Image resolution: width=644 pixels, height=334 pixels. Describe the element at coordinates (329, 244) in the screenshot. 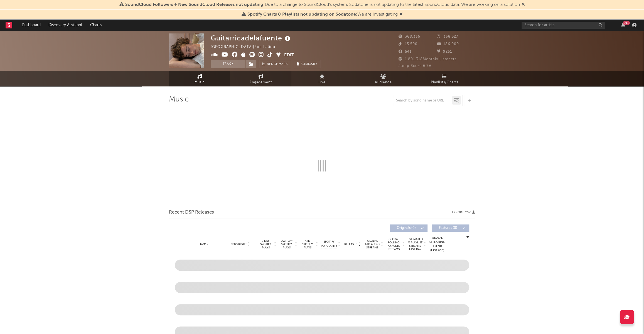

I see `span: Spotify Popularity` at that location.